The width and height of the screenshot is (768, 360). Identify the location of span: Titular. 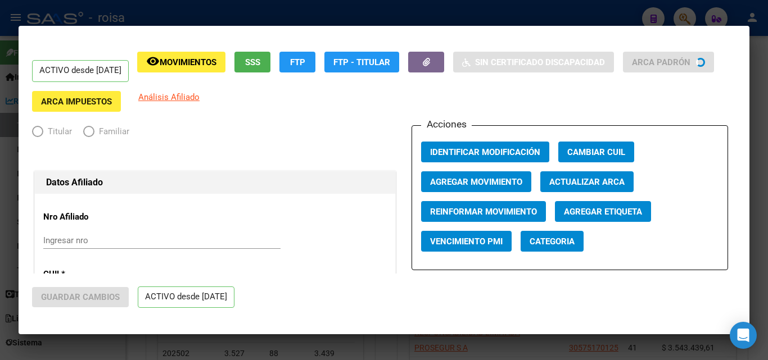
(57, 131).